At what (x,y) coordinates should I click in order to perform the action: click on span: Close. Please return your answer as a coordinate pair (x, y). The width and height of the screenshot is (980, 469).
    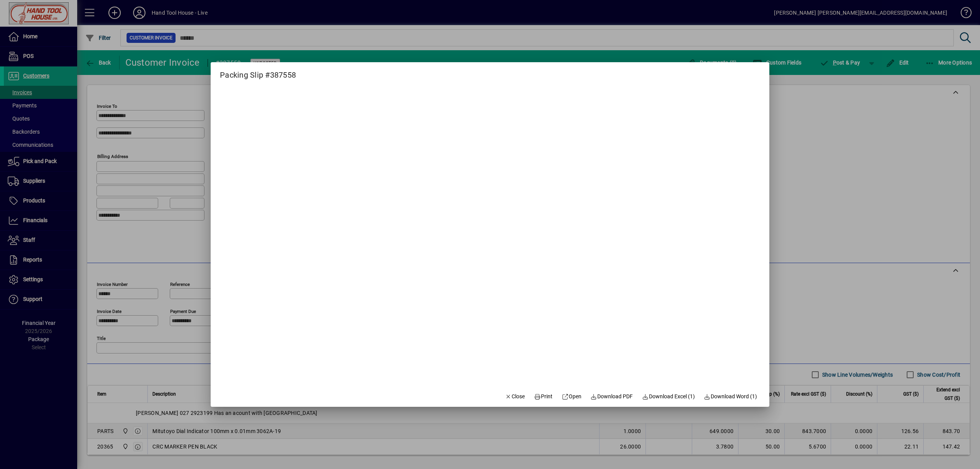
    Looking at the image, I should click on (515, 396).